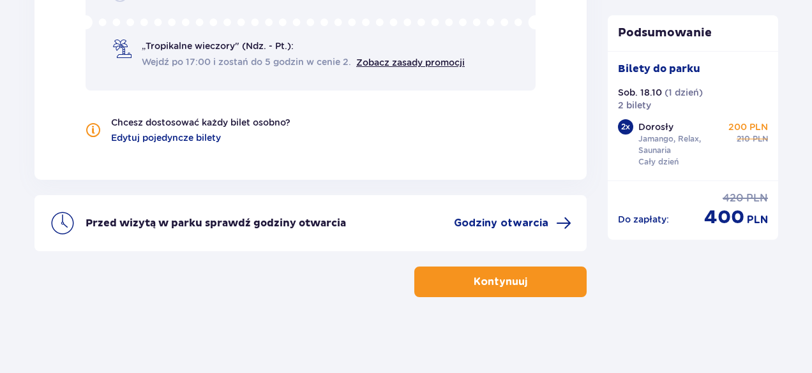 Image resolution: width=812 pixels, height=373 pixels. What do you see at coordinates (643, 220) in the screenshot?
I see `p: Do zapłaty :` at bounding box center [643, 220].